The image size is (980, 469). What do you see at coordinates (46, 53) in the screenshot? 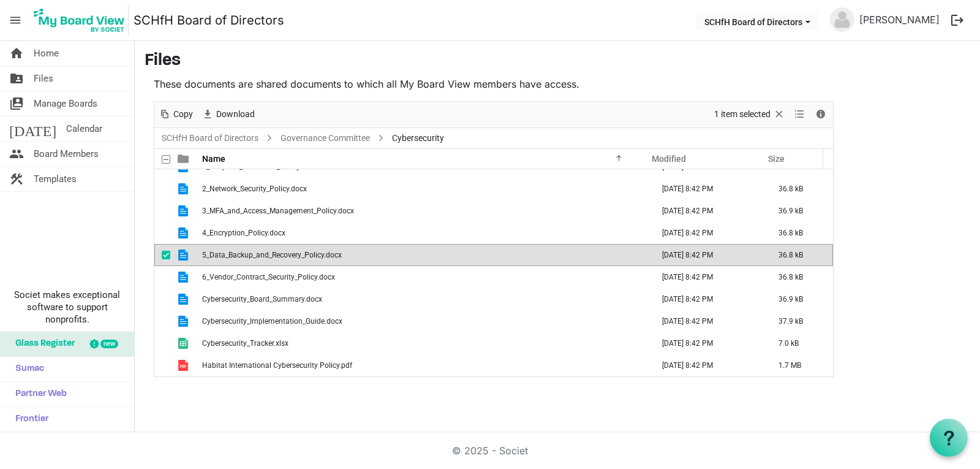
I see `span: Home` at bounding box center [46, 53].